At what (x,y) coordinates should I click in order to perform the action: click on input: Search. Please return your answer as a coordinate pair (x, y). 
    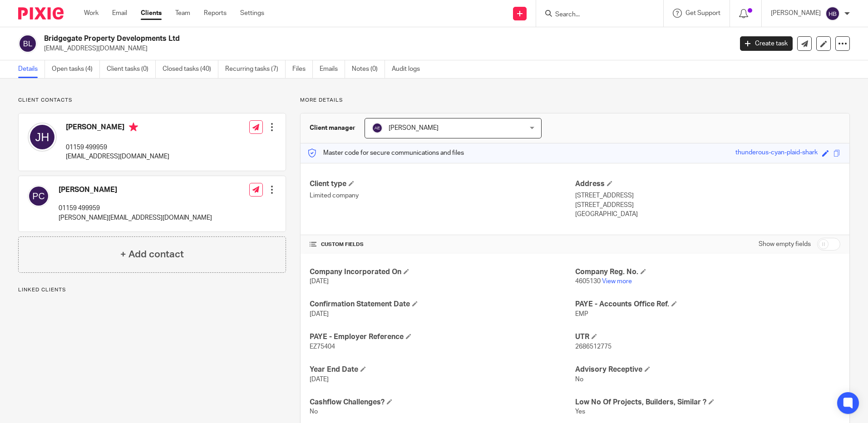
    Looking at the image, I should click on (595, 15).